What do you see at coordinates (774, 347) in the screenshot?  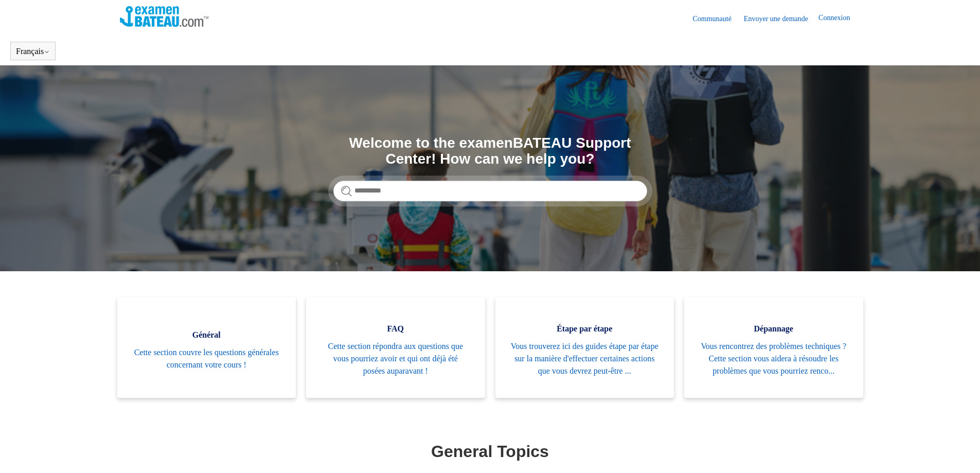 I see `a: Dépannage Vous rencontrez des problèmes techniques ? Cette section vous aidera à résoudre les pro...` at bounding box center [774, 347].